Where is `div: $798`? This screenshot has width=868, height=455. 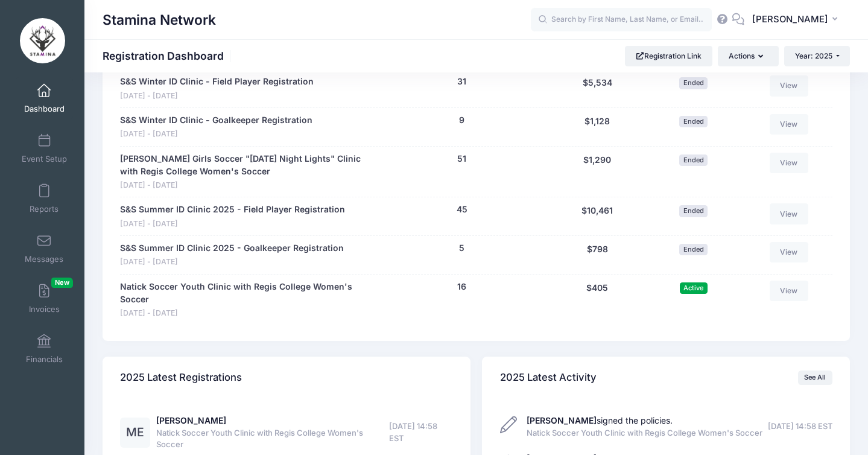 div: $798 is located at coordinates (598, 255).